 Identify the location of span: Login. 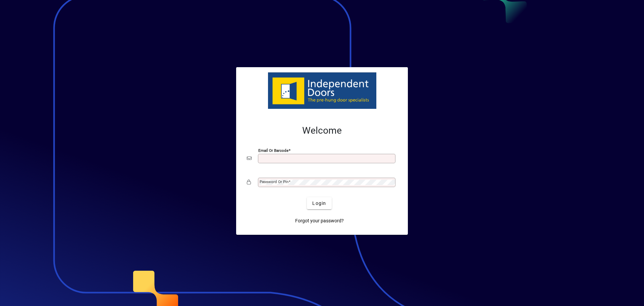
(319, 203).